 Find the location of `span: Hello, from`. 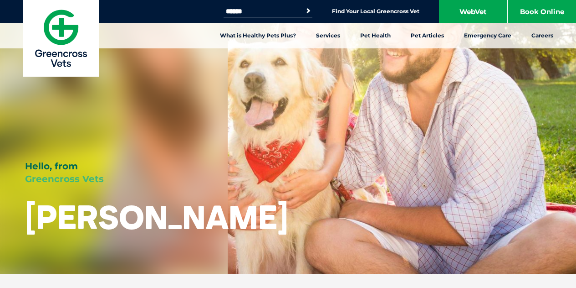

span: Hello, from is located at coordinates (51, 166).